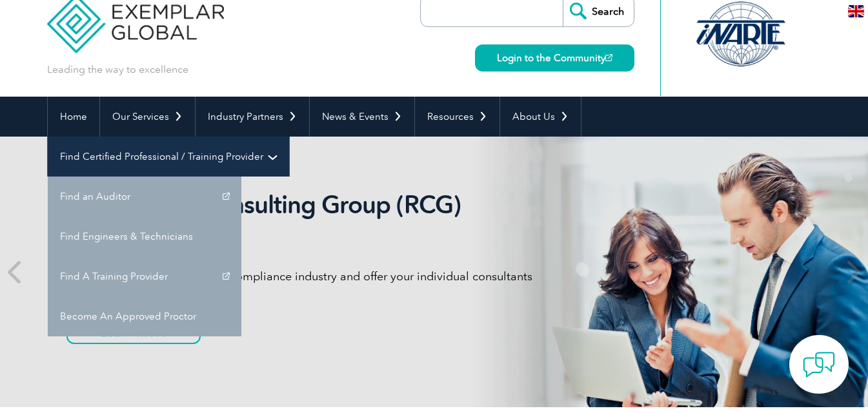  Describe the element at coordinates (147, 117) in the screenshot. I see `a: Our Services` at that location.